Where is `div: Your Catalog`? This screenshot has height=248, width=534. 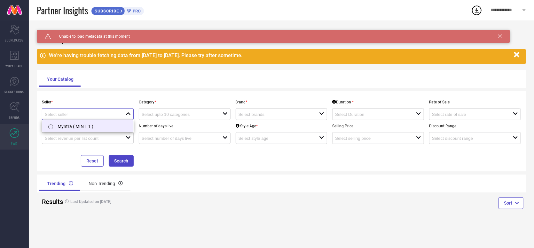 div: Your Catalog is located at coordinates (60, 79).